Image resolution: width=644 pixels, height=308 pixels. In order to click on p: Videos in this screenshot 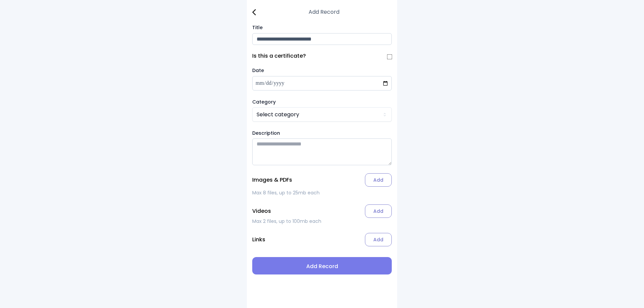, I will do `click(262, 211)`.